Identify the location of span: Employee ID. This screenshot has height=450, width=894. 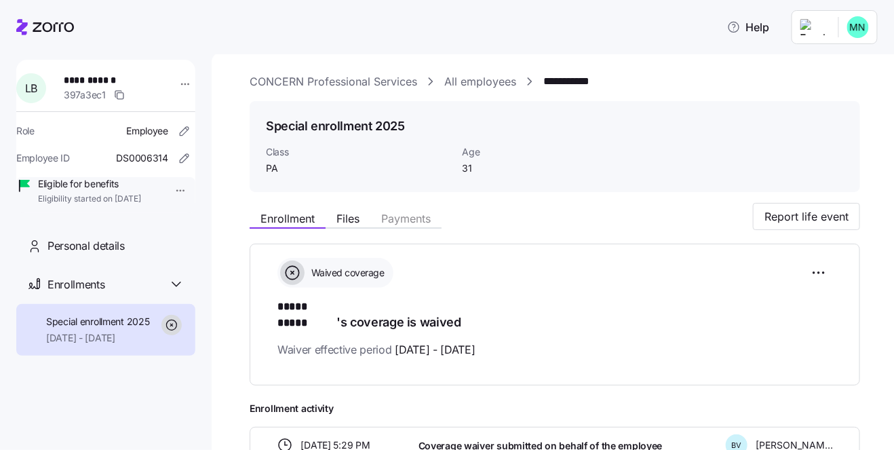
(43, 158).